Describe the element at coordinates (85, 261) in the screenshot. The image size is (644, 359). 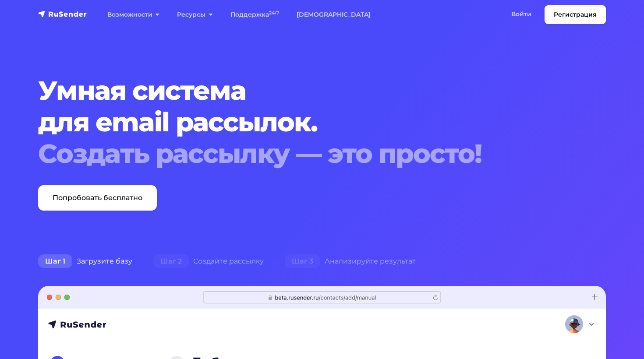
I see `div: Загрузите базу` at that location.